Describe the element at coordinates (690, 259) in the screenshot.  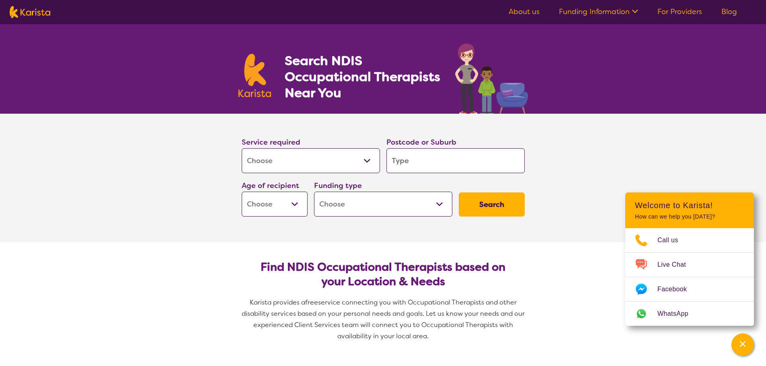
I see `div: Channel Menu` at that location.